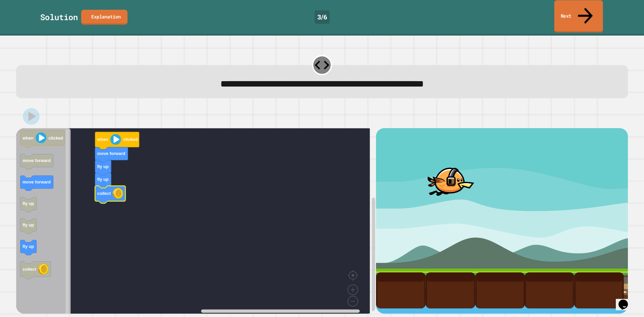 The image size is (644, 317). Describe the element at coordinates (59, 17) in the screenshot. I see `div: Solution` at that location.